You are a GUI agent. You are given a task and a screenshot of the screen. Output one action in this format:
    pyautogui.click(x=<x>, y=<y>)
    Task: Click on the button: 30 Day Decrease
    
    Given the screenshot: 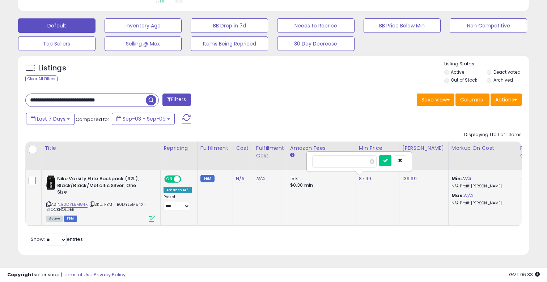 What is the action you would take?
    pyautogui.click(x=316, y=44)
    